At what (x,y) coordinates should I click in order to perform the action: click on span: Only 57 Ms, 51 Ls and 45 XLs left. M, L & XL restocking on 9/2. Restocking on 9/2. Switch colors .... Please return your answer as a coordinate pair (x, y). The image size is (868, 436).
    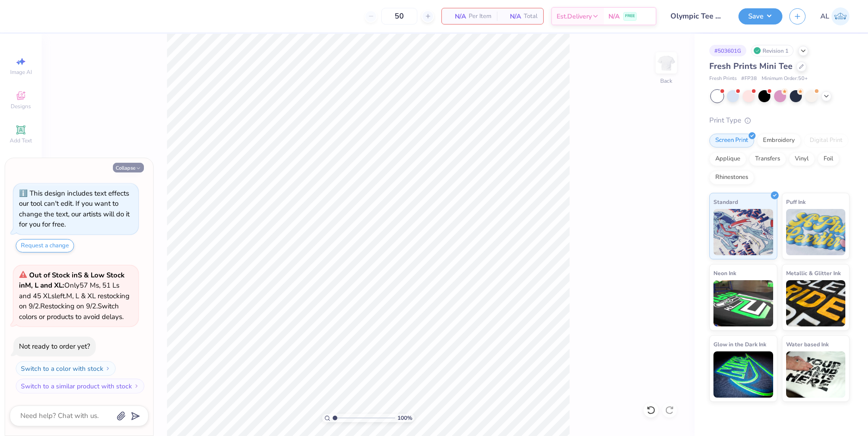
    Looking at the image, I should click on (74, 296).